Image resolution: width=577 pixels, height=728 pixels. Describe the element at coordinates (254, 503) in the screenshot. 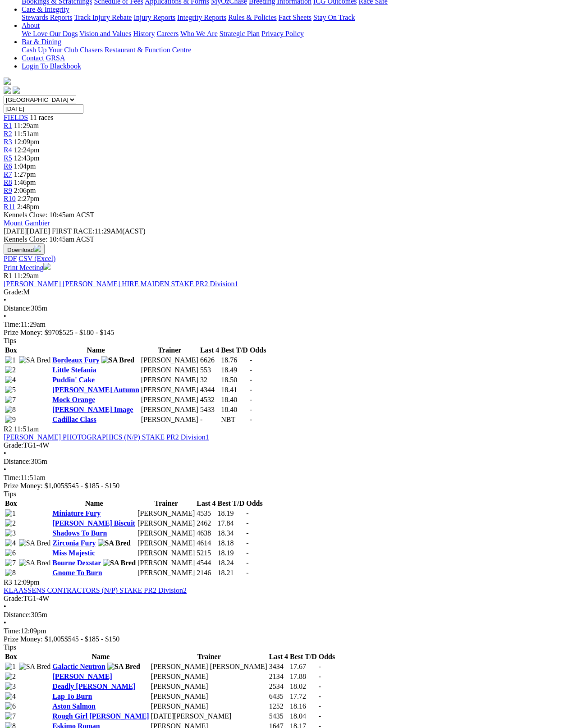

I see `th: Odds` at that location.